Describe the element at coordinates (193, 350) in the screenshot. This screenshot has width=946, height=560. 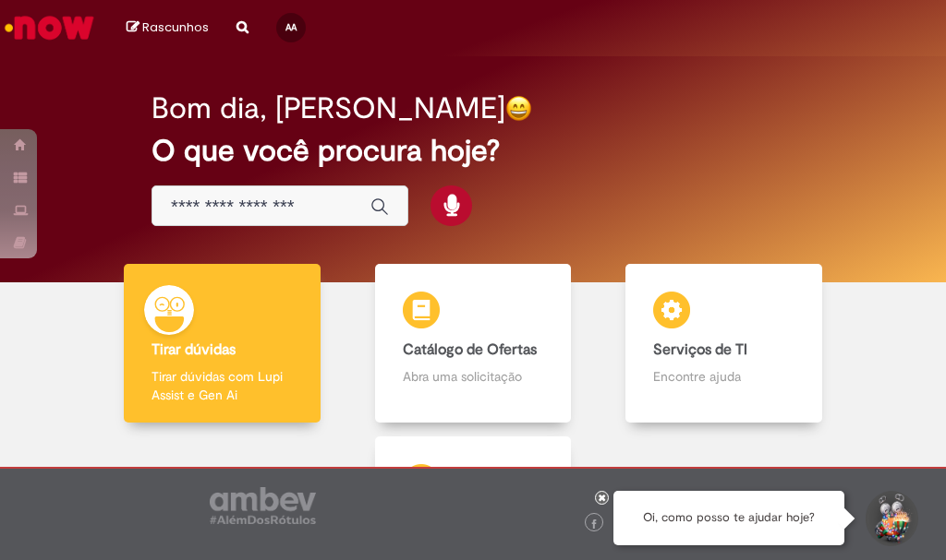
I see `b: Tirar dúvidas` at that location.